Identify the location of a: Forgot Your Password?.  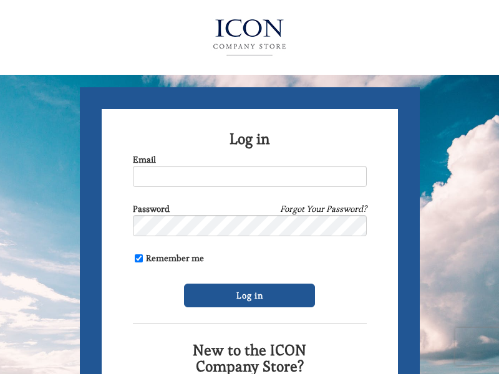
(323, 209).